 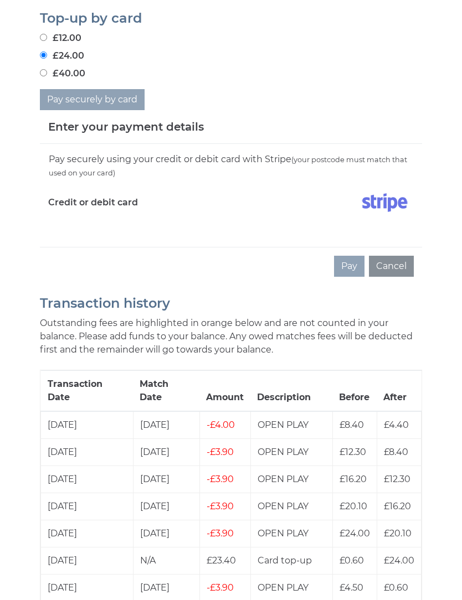 I want to click on button: Pay, so click(x=349, y=266).